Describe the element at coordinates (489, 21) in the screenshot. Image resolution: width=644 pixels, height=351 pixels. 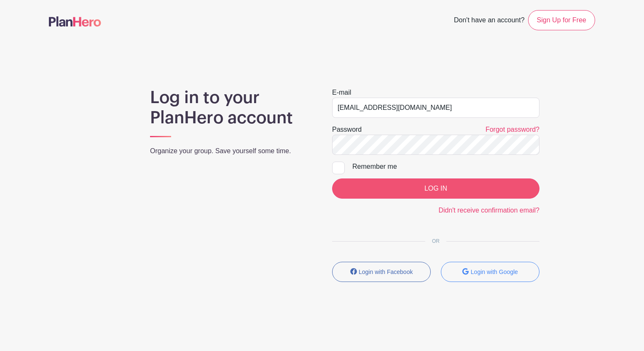
I see `span: Don't have an account?` at that location.